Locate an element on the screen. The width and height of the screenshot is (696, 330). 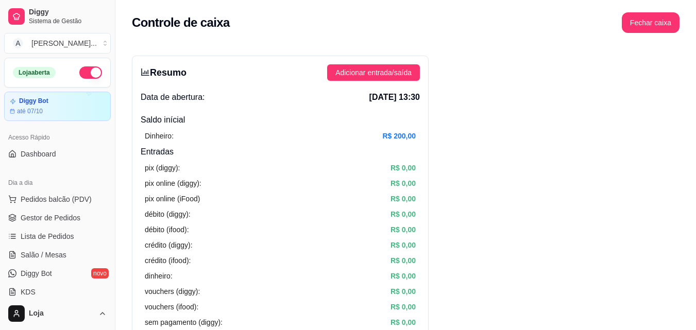
div: Dia a dia is located at coordinates (57, 183).